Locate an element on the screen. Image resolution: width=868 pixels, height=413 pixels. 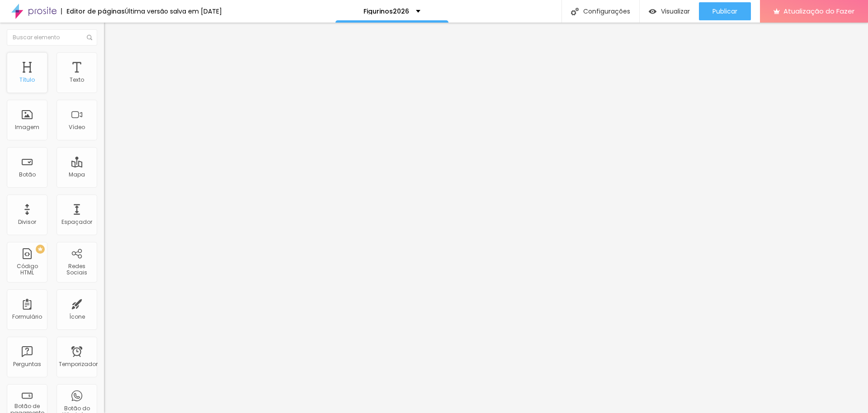
font: Redes Sociais is located at coordinates (77, 269).